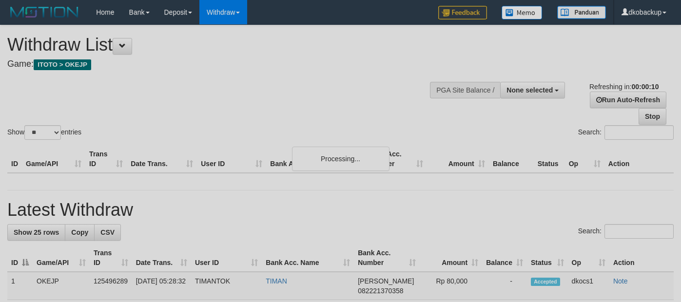  I want to click on th: Trans ID: activate to sort column ascending, so click(111, 258).